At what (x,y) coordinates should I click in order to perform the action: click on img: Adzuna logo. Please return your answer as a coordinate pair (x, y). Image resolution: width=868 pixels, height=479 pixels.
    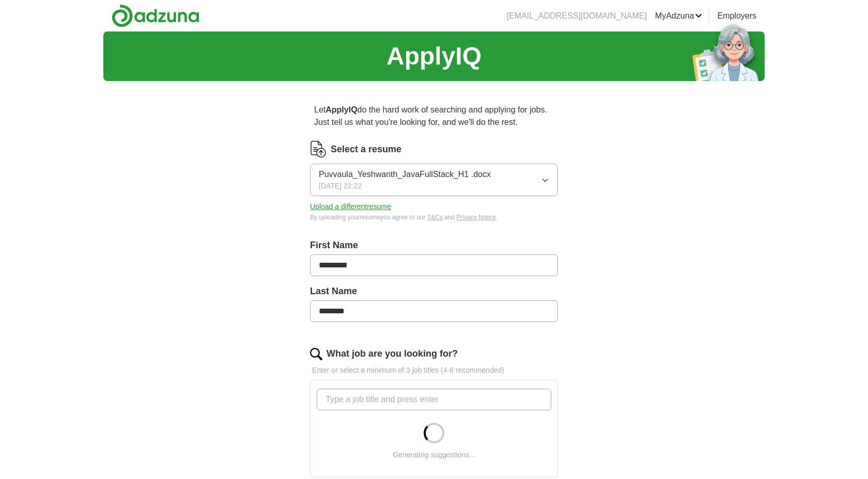
    Looking at the image, I should click on (156, 16).